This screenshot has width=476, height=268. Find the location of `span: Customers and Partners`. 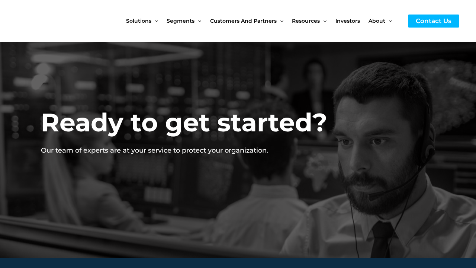

span: Customers and Partners is located at coordinates (243, 21).